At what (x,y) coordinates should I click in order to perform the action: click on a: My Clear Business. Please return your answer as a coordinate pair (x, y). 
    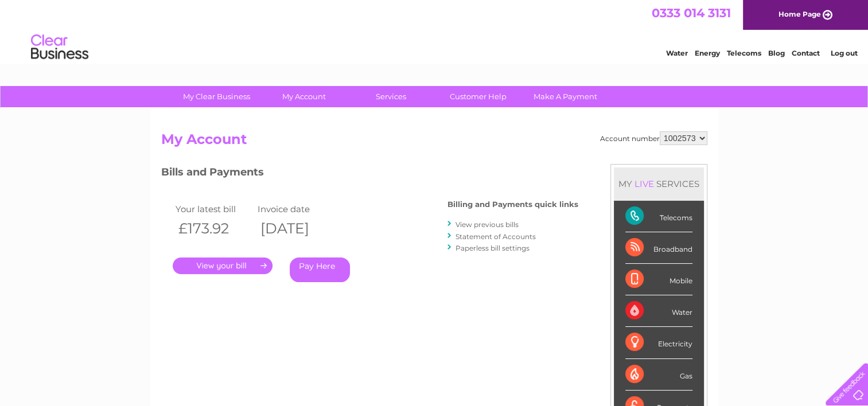
    Looking at the image, I should click on (216, 97).